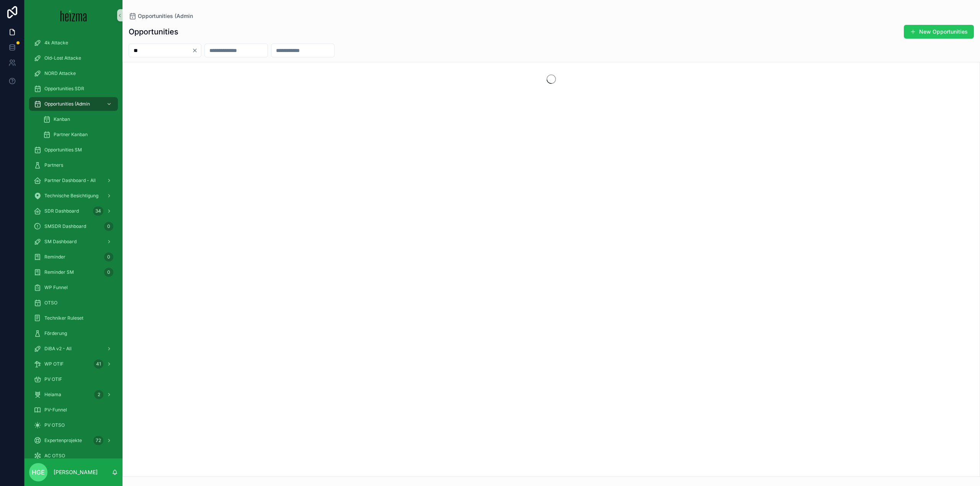 The width and height of the screenshot is (980, 486). Describe the element at coordinates (70, 180) in the screenshot. I see `span: Partner Dashboard - All` at that location.